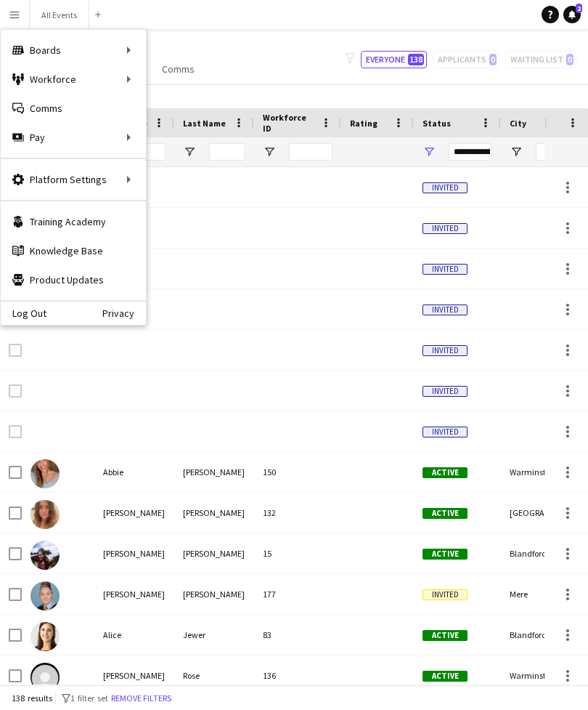 The image size is (588, 710). Describe the element at coordinates (74, 50) in the screenshot. I see `div: Boards` at that location.